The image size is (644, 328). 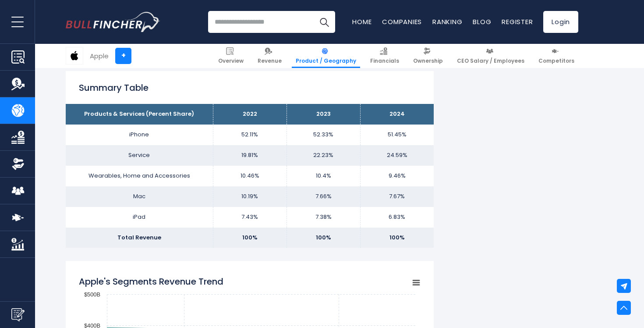 I want to click on a: Revenue, so click(x=270, y=56).